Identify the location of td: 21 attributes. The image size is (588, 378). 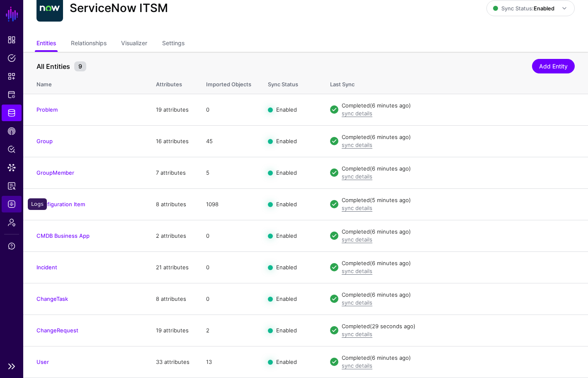
(173, 267).